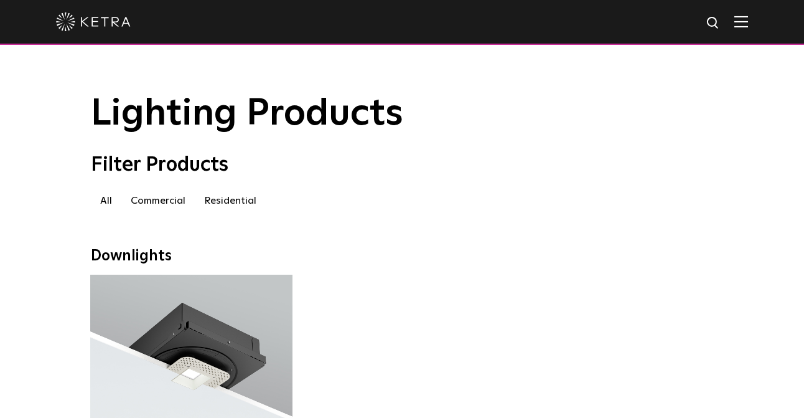 The image size is (804, 418). What do you see at coordinates (106, 200) in the screenshot?
I see `label: All` at bounding box center [106, 200].